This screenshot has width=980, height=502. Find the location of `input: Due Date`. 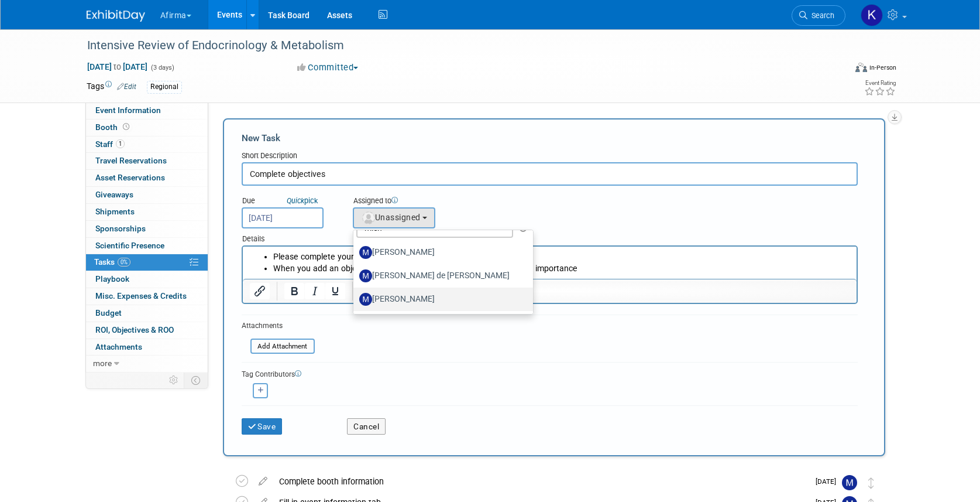

input: Due Date is located at coordinates (282, 218).